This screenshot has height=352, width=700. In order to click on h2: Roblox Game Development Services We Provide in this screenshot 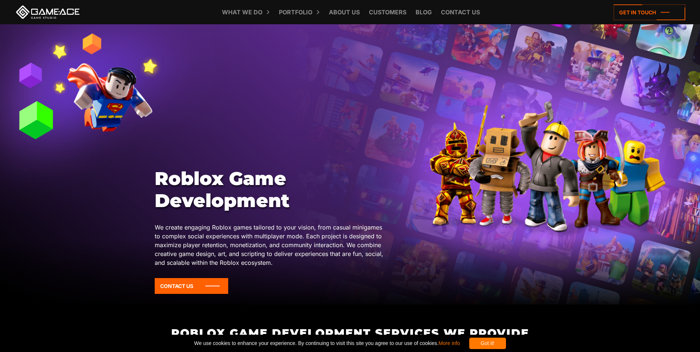, I will do `click(350, 333)`.